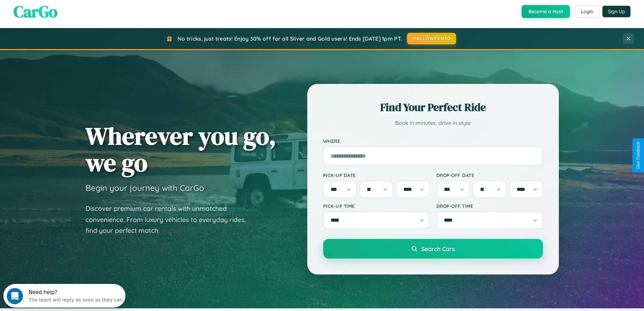 The height and width of the screenshot is (311, 644). Describe the element at coordinates (35, 11) in the screenshot. I see `span: CarGo` at that location.